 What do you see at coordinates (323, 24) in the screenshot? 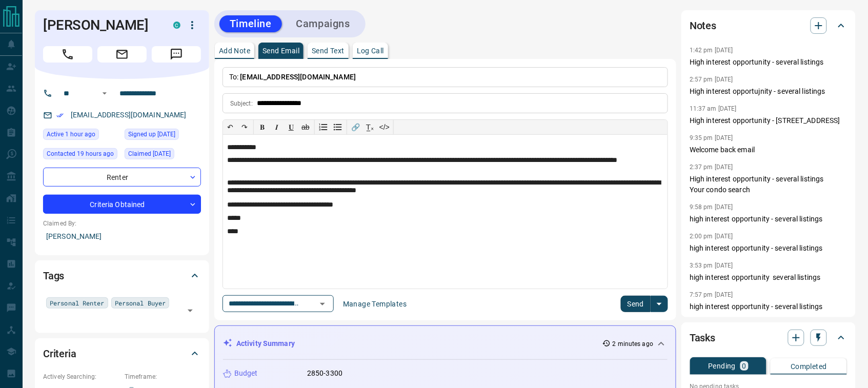
I see `button: Campaigns` at bounding box center [323, 24].